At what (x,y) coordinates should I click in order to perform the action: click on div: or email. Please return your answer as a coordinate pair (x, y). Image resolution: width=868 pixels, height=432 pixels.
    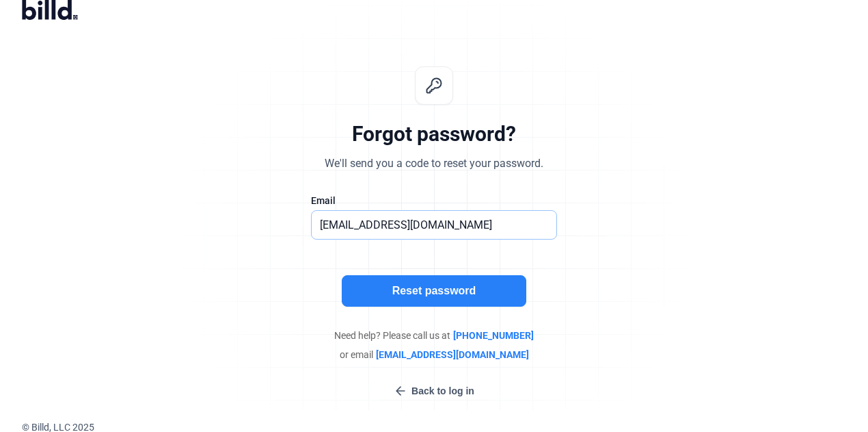
    Looking at the image, I should click on (434, 354).